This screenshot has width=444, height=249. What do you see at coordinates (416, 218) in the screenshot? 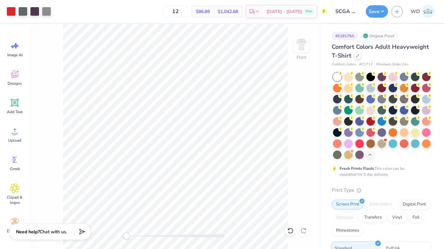
I see `div: Foil` at bounding box center [416, 218].